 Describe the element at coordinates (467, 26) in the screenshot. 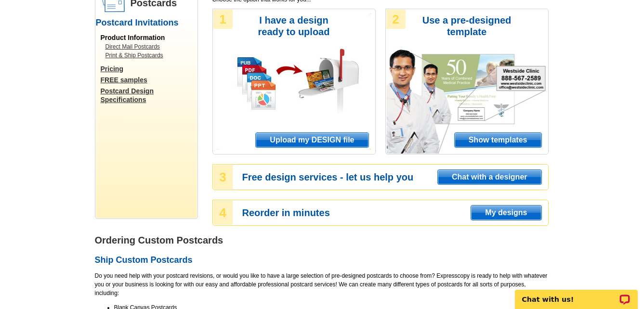

I see `h3: Use a pre-designed template` at that location.